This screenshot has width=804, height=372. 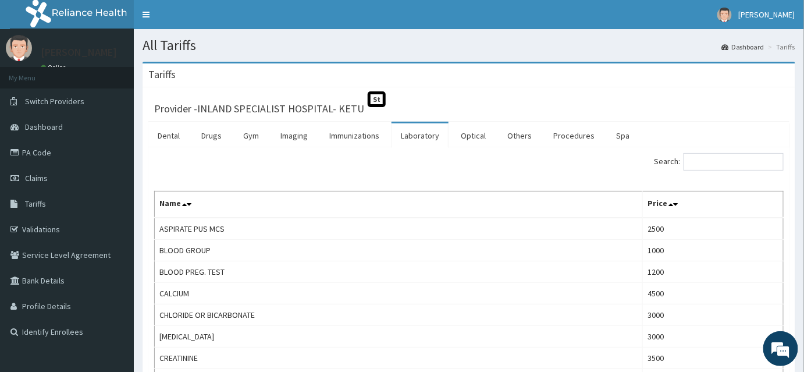 I want to click on img: d_794563401_company_1708531726252_794563401, so click(x=34, y=73).